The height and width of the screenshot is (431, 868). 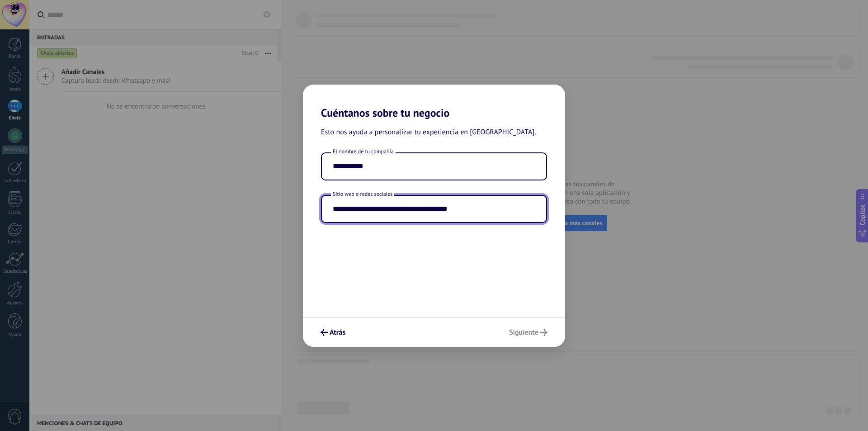 I want to click on h2: Cuéntanos sobre tu negocio, so click(x=434, y=102).